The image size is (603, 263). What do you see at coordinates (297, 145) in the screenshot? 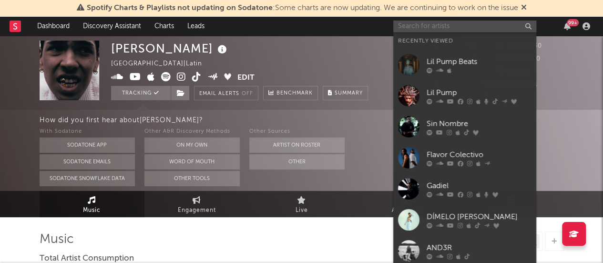
I see `button: Artist on Roster` at bounding box center [297, 145].